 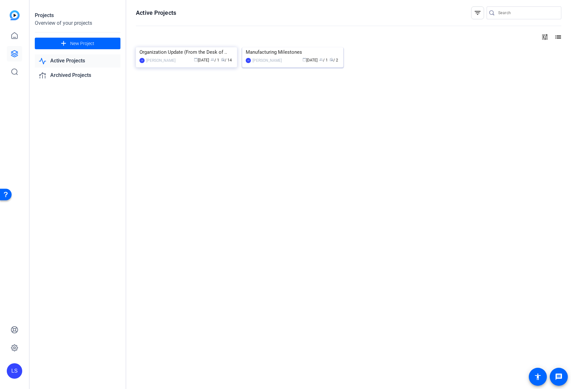 I want to click on a: Active Projects, so click(x=78, y=61).